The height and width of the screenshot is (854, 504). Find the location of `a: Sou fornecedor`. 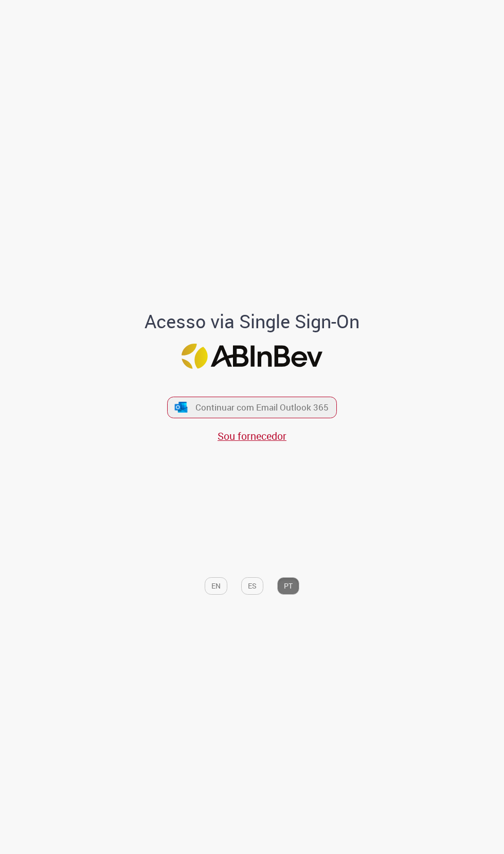

a: Sou fornecedor is located at coordinates (252, 436).